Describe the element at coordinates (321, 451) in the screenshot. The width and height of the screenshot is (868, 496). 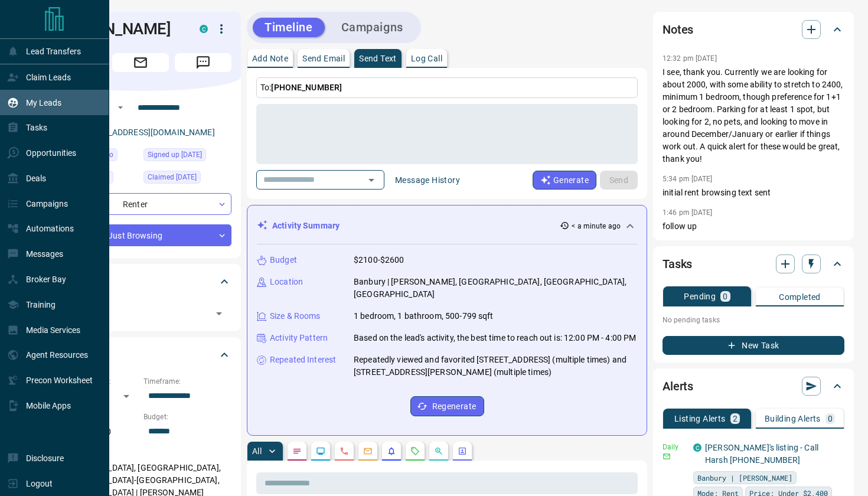
I see `svg: Lead Browsing Activity` at that location.